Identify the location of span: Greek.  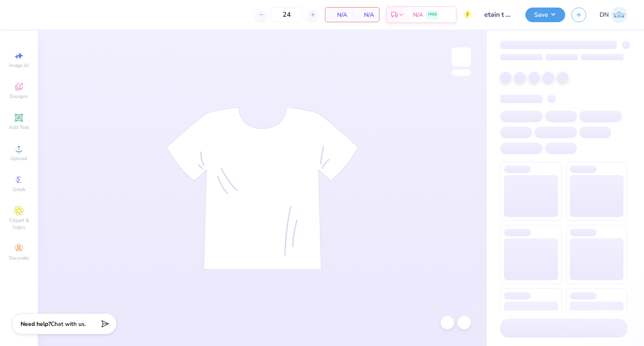
(19, 190).